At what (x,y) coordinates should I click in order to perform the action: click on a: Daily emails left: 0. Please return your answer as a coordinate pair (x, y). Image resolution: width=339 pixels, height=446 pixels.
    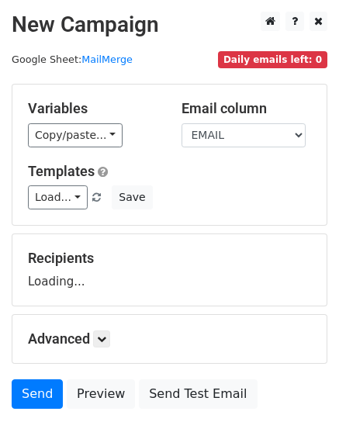
    Looking at the image, I should click on (272, 59).